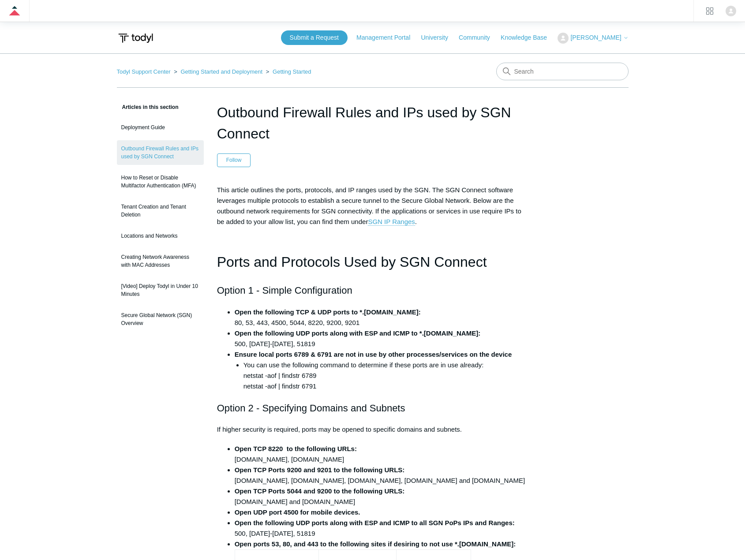 This screenshot has height=560, width=745. I want to click on li: Todyl Support Center, so click(145, 72).